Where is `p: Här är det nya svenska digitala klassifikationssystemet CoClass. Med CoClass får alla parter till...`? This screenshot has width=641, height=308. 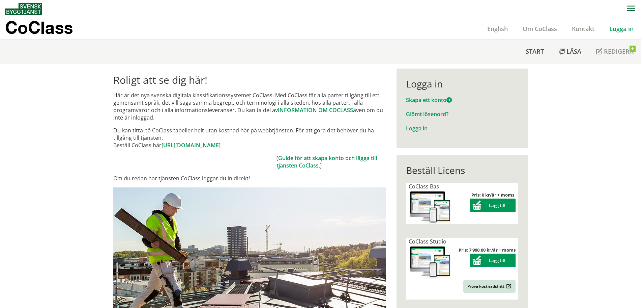
p: Här är det nya svenska digitala klassifikationssystemet CoClass. Med CoClass får alla parter till... is located at coordinates (250, 106).